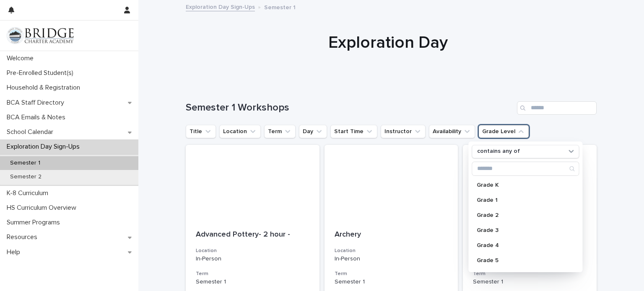 Image resolution: width=644 pixels, height=291 pixels. Describe the element at coordinates (521, 261) in the screenshot. I see `p: Grade 5` at that location.